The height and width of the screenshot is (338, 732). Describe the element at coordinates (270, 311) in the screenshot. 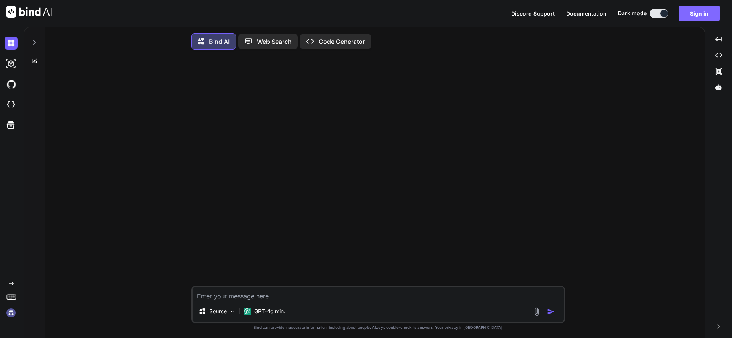

I see `p: GPT-4o min..` at that location.